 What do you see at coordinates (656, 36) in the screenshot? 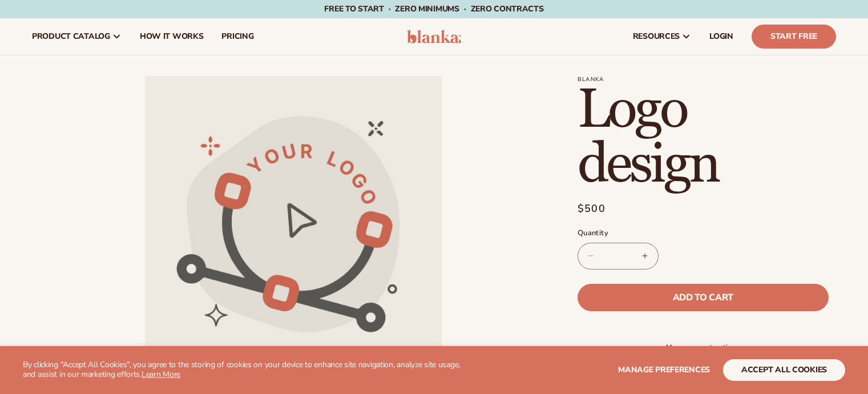
I see `span: resources` at bounding box center [656, 36].